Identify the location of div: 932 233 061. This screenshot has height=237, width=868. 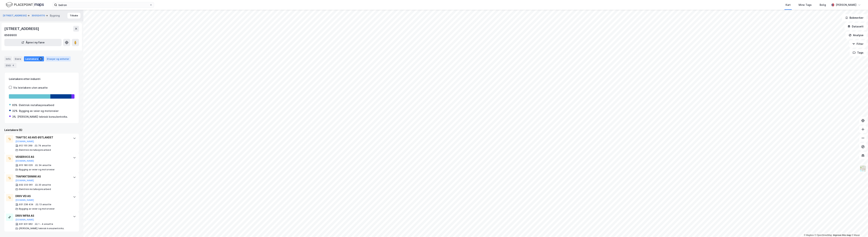
(26, 185).